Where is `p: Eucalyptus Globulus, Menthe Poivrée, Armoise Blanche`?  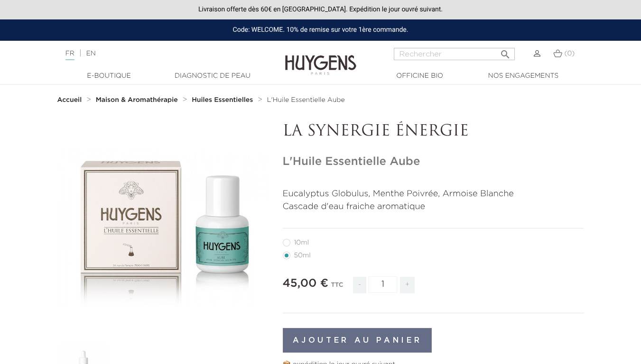
p: Eucalyptus Globulus, Menthe Poivrée, Armoise Blanche is located at coordinates (433, 194).